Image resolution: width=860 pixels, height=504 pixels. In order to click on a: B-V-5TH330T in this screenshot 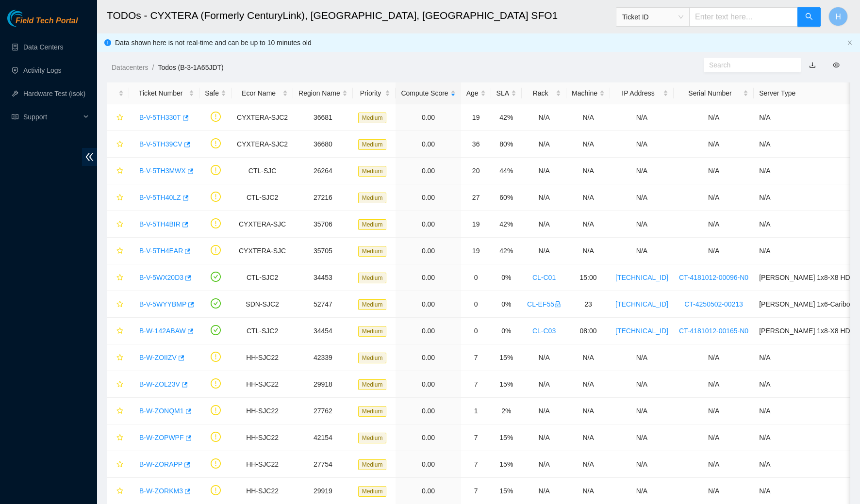, I will do `click(160, 118)`.